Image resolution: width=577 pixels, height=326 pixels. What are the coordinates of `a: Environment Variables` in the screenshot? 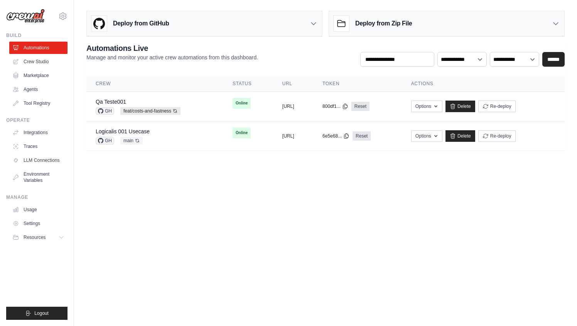 It's located at (38, 177).